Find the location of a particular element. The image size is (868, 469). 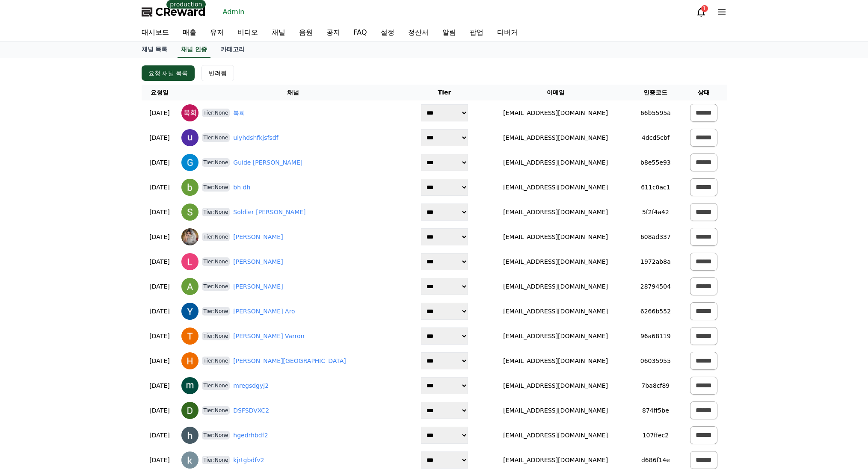

td: 7ba8cf89 is located at coordinates (656, 386).